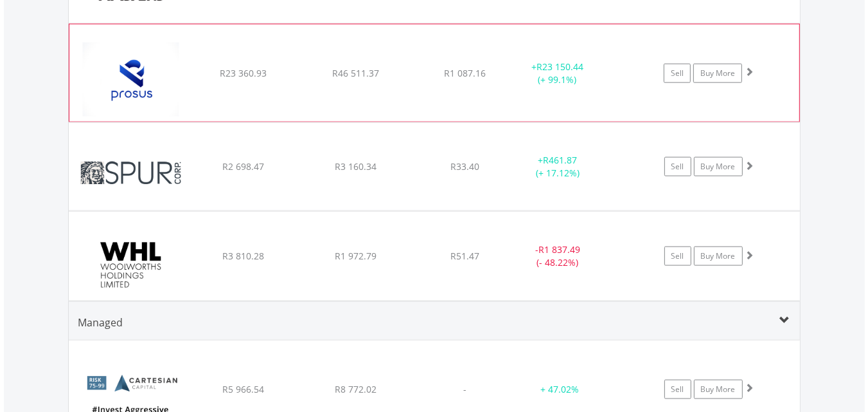  What do you see at coordinates (557, 73) in the screenshot?
I see `div: + (+ 99.1%)` at bounding box center [557, 73].